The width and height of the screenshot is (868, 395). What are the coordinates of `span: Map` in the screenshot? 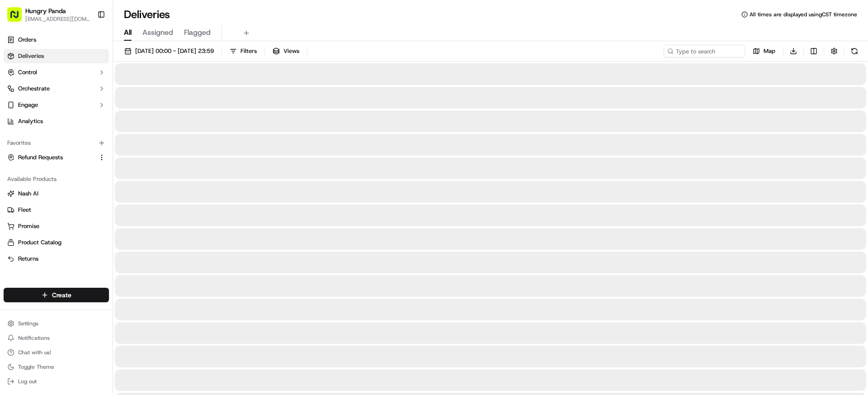 It's located at (770, 51).